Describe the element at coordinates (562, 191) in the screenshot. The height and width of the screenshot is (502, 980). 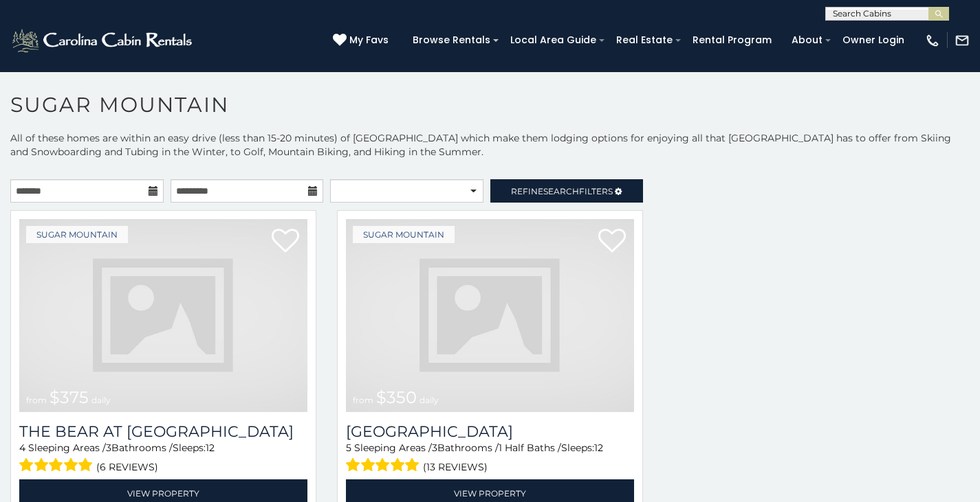
I see `span: Refine Filters` at that location.